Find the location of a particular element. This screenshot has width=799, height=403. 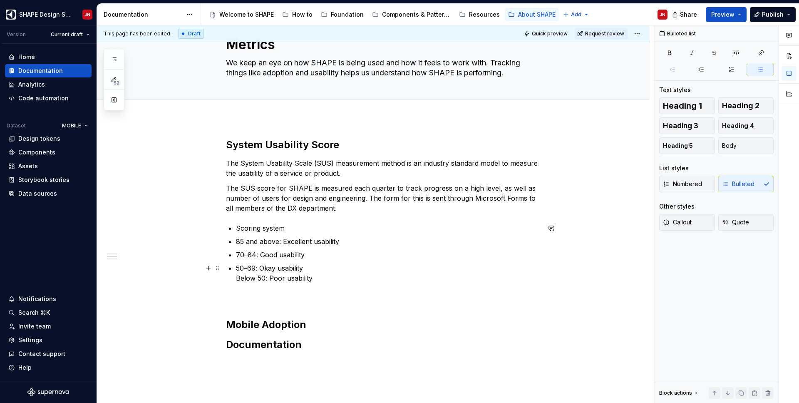

span: Current draft is located at coordinates (67, 35).